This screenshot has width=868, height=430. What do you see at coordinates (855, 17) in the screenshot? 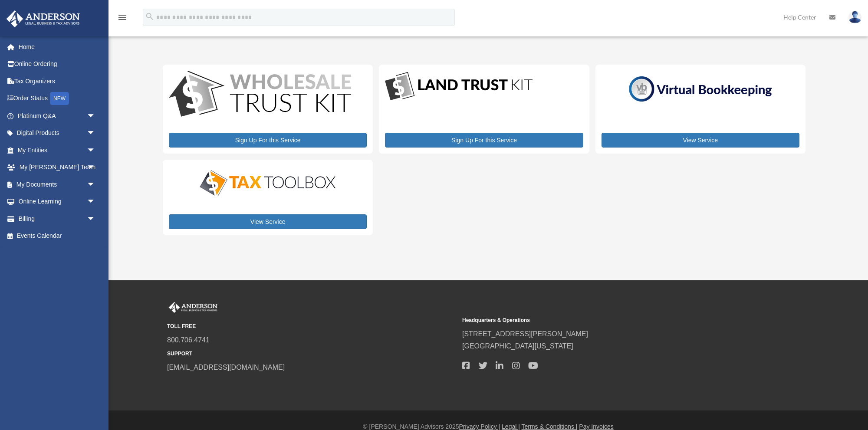
I see `img: User Pic` at bounding box center [855, 17].